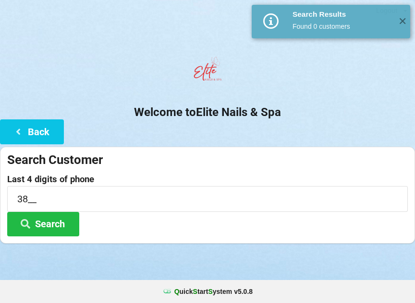 The width and height of the screenshot is (415, 303). What do you see at coordinates (207, 72) in the screenshot?
I see `img: EliteNailsSpa-Logo1.png` at bounding box center [207, 72].